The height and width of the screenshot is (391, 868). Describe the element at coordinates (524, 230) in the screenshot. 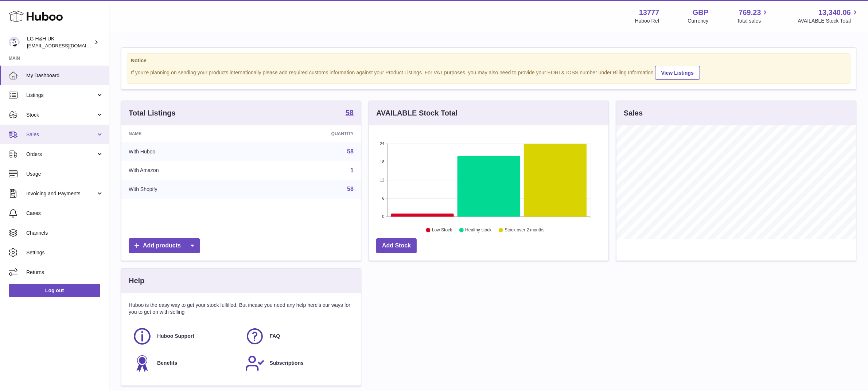

I see `text: Stock over 2 months` at that location.